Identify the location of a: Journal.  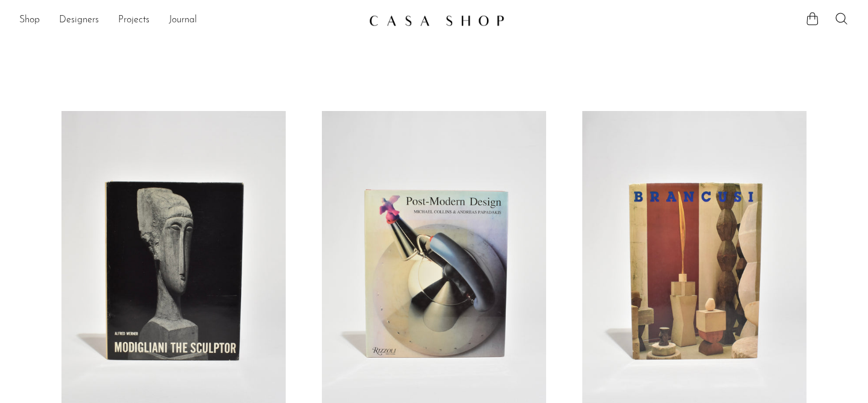
(183, 21).